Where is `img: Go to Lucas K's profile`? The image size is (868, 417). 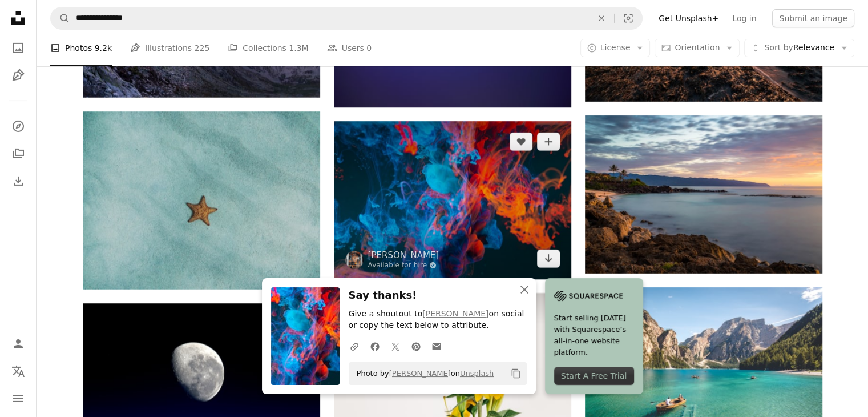 img: Go to Lucas K's profile is located at coordinates (354, 260).